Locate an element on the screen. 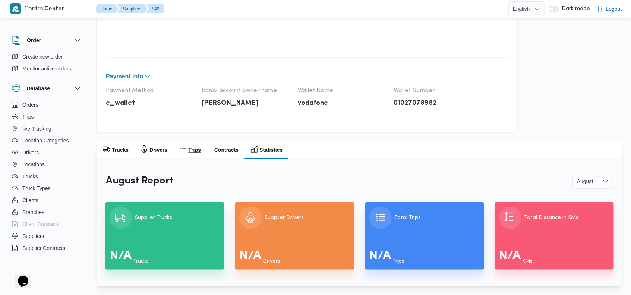 The height and width of the screenshot is (295, 631). span: Create new order is located at coordinates (43, 57).